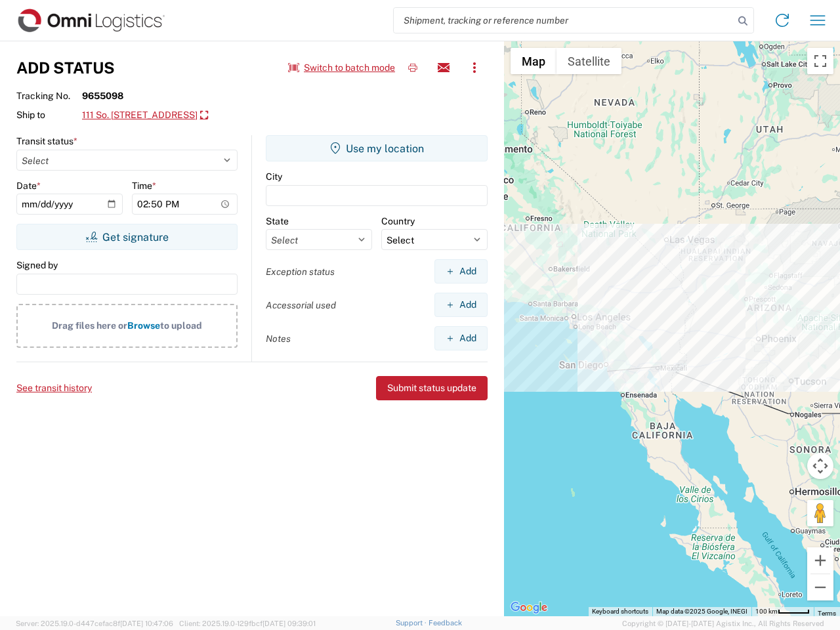 This screenshot has width=840, height=630. Describe the element at coordinates (766, 612) in the screenshot. I see `span: 100 km` at that location.